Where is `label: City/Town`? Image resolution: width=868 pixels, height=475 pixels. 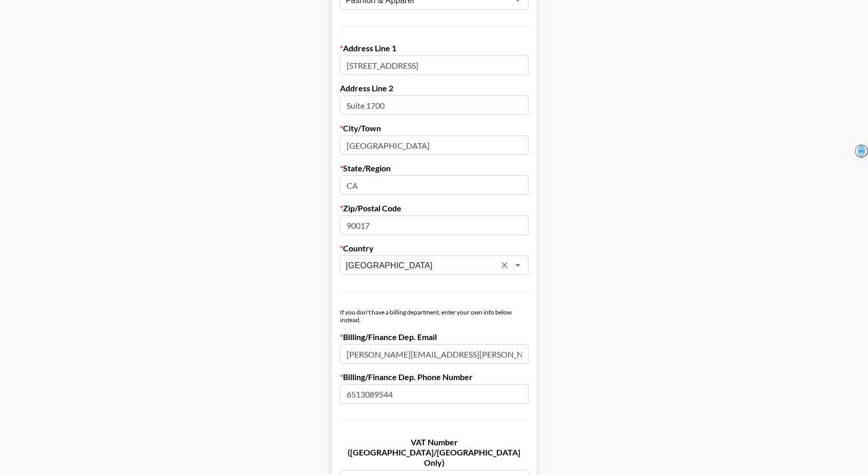 label: City/Town is located at coordinates (434, 128).